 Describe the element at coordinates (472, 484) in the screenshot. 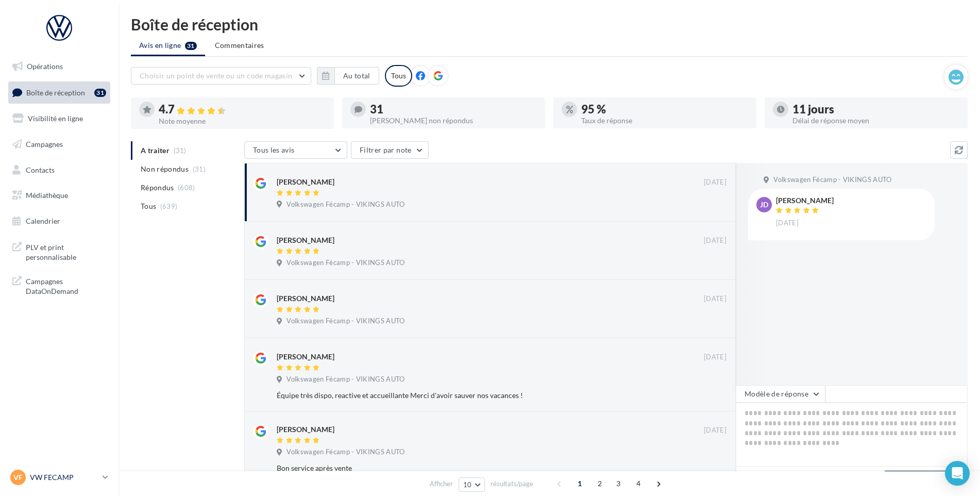

I see `button: 10` at that location.